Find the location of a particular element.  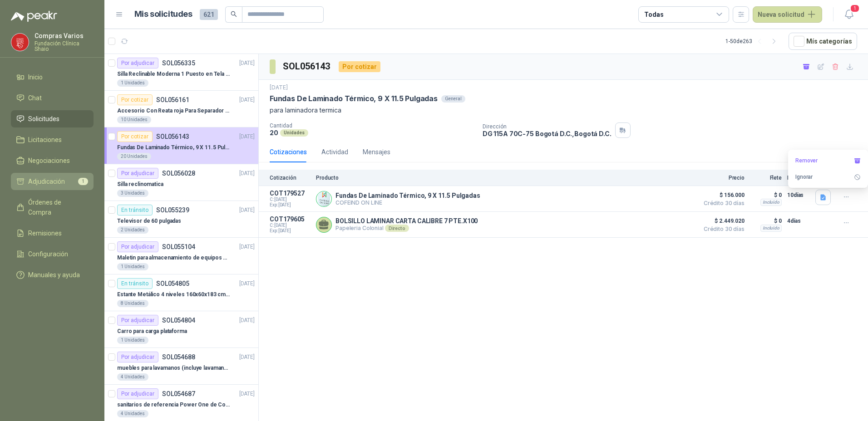

span: Negociaciones is located at coordinates (49, 161).